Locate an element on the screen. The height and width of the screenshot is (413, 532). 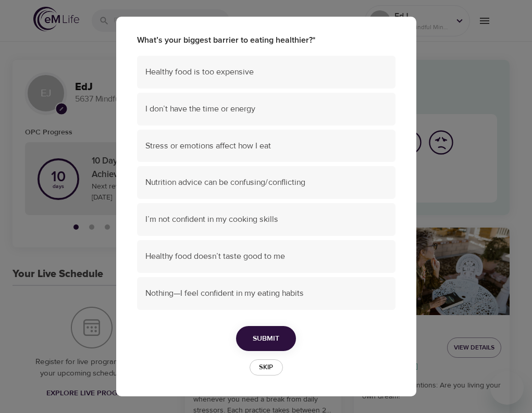
label: What’s your biggest barrier to eating healthier? is located at coordinates (266, 40).